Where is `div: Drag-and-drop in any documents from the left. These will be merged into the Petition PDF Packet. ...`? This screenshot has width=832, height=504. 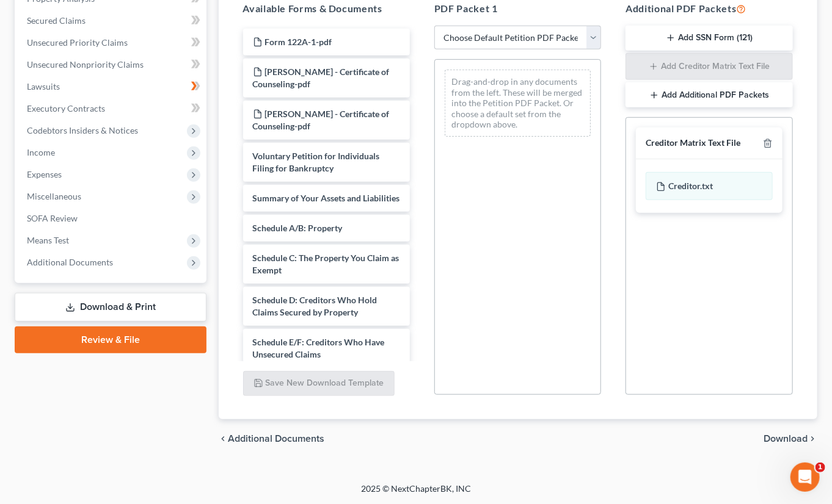 div: Drag-and-drop in any documents from the left. These will be merged into the Petition PDF Packet. ... is located at coordinates (518, 103).